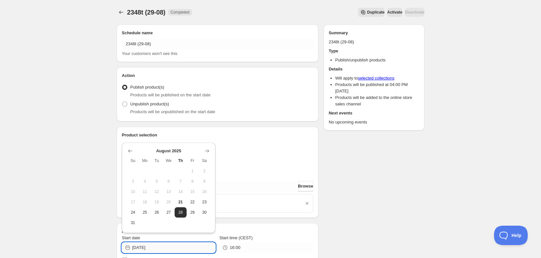  What do you see at coordinates (145, 213) in the screenshot?
I see `button: Monday August 25 2025` at bounding box center [145, 213].